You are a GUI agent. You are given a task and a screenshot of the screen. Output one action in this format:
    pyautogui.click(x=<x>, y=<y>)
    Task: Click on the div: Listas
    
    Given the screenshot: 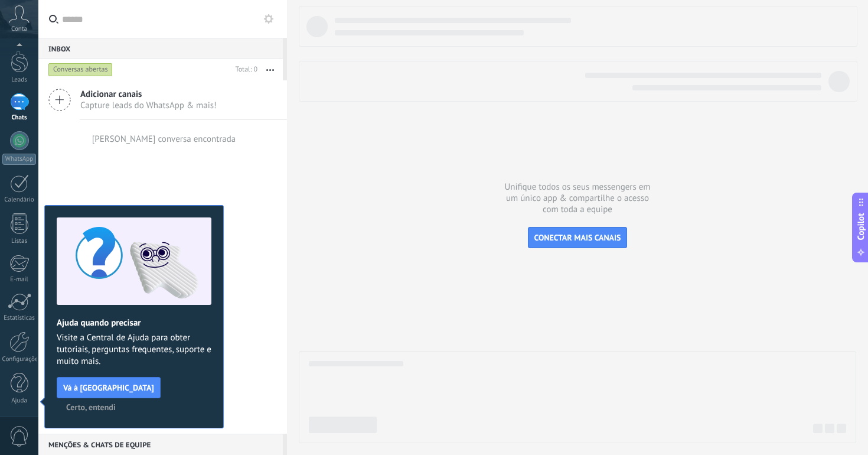 What is the action you would take?
    pyautogui.click(x=20, y=241)
    